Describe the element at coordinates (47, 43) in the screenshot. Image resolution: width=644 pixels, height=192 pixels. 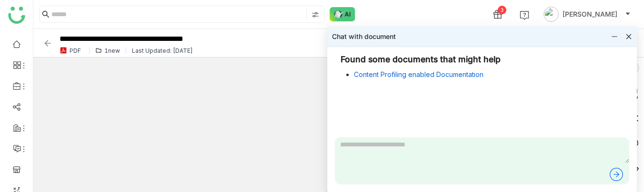
I see `img: back` at that location.